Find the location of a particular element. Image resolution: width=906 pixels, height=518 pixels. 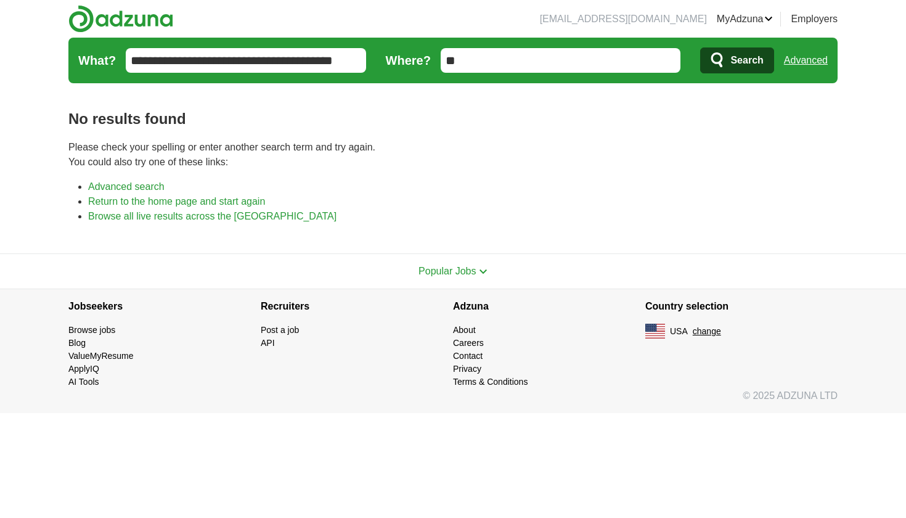

a: Employers is located at coordinates (815, 19).